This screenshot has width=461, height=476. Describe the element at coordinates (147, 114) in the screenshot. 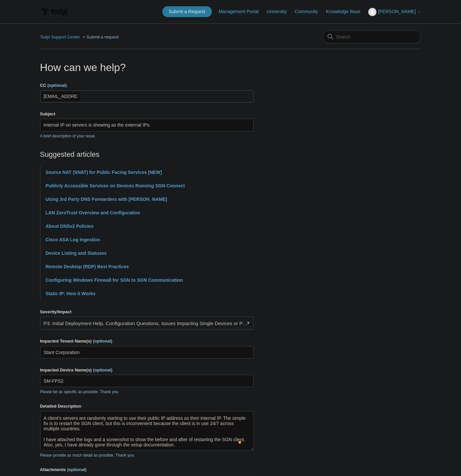

I see `label: Subject` at that location.